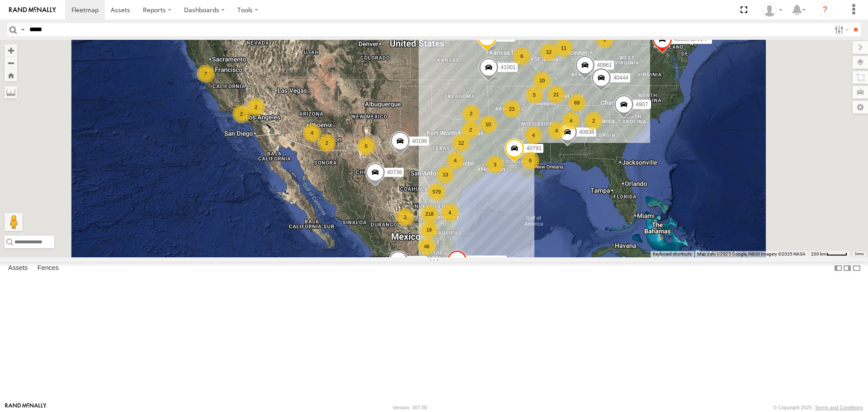  I want to click on span: 40961, so click(604, 65).